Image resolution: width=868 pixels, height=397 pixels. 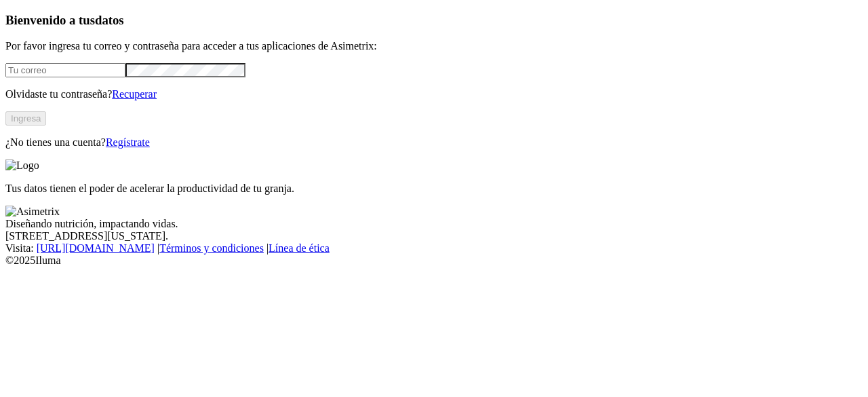 I want to click on p: Olvidaste tu contraseña?, so click(x=434, y=95).